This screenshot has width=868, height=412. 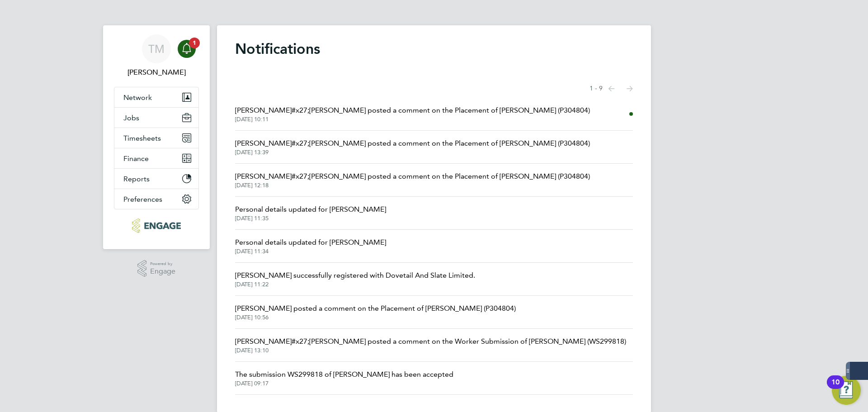 What do you see at coordinates (157, 137) in the screenshot?
I see `nav: Main navigation` at bounding box center [157, 137].